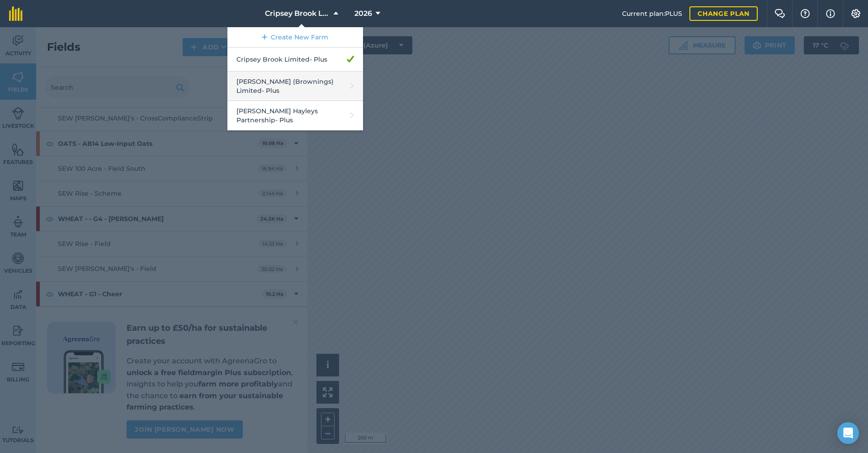  What do you see at coordinates (780, 13) in the screenshot?
I see `img: Two speech bubbles overlapping with the left bubble in the forefront` at bounding box center [780, 13].